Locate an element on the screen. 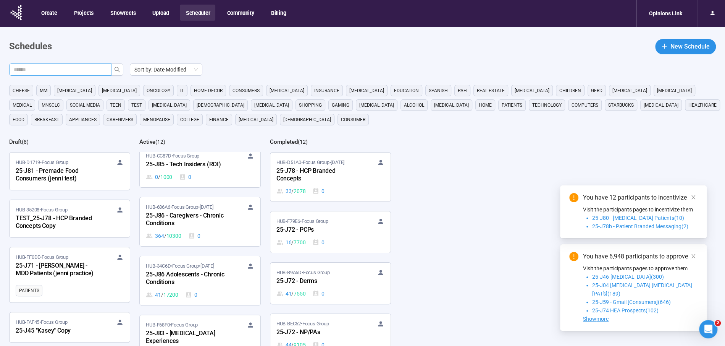  span: mnsclc is located at coordinates (51, 105).